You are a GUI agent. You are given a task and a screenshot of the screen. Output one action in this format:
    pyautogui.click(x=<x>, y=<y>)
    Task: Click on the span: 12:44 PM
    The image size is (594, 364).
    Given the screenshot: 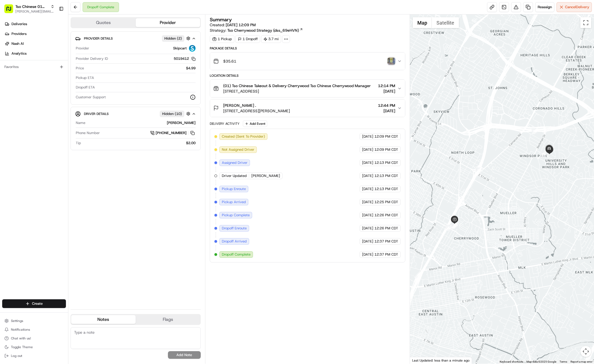 What is the action you would take?
    pyautogui.click(x=387, y=106)
    